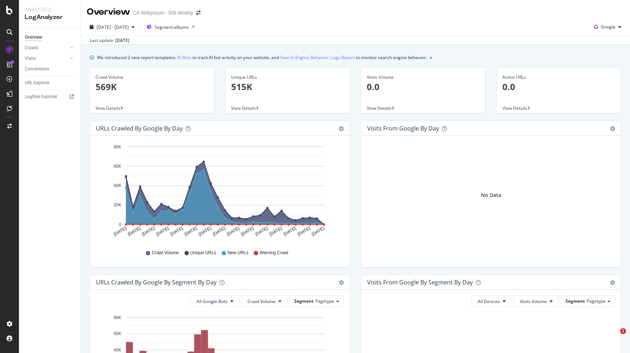  I want to click on div: A chart., so click(220, 192).